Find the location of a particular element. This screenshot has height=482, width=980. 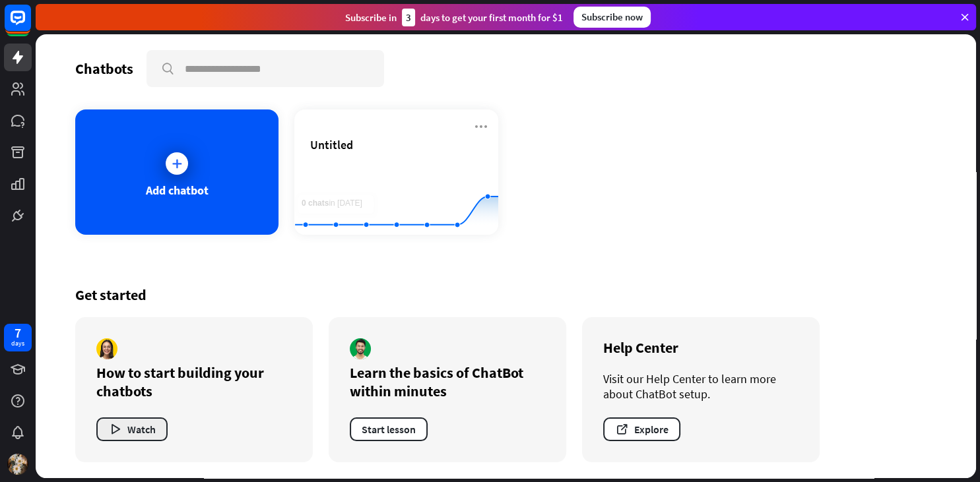

a: 7 days is located at coordinates (18, 337).